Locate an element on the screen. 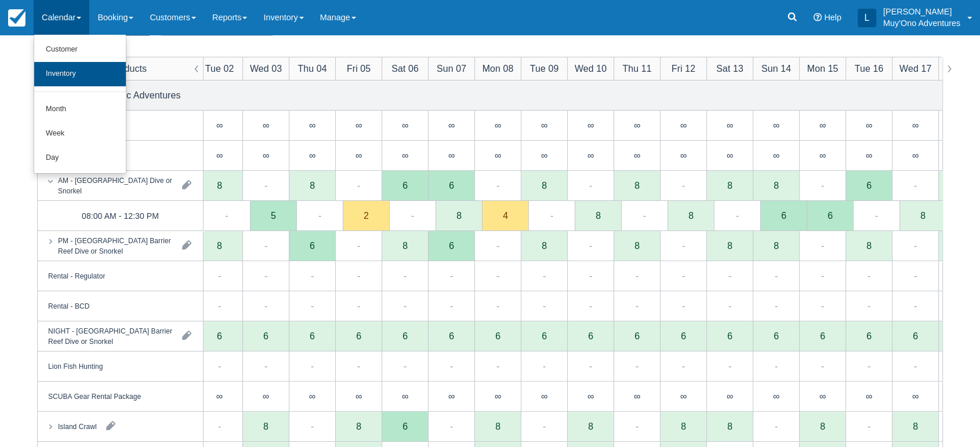 The image size is (980, 447). div: 2 is located at coordinates (366, 216).